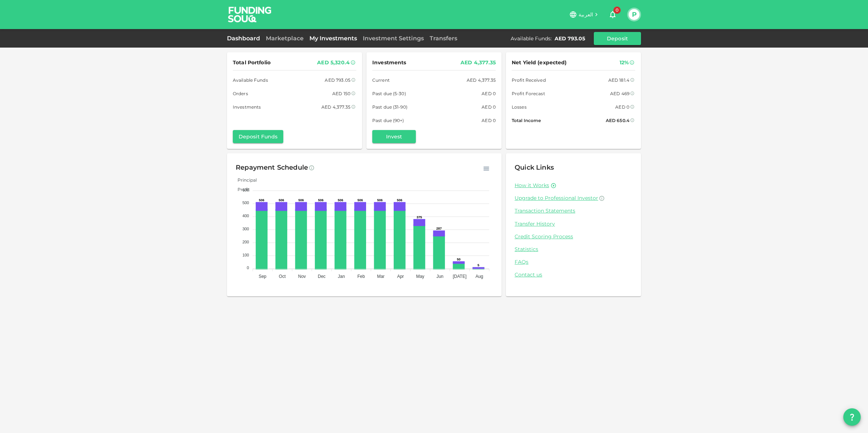  Describe the element at coordinates (250, 80) in the screenshot. I see `span: Available Funds` at that location.